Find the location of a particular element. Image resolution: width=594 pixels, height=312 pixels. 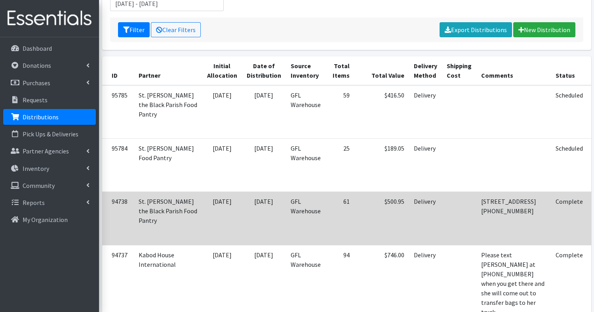

a: Dashboard is located at coordinates (49, 48).